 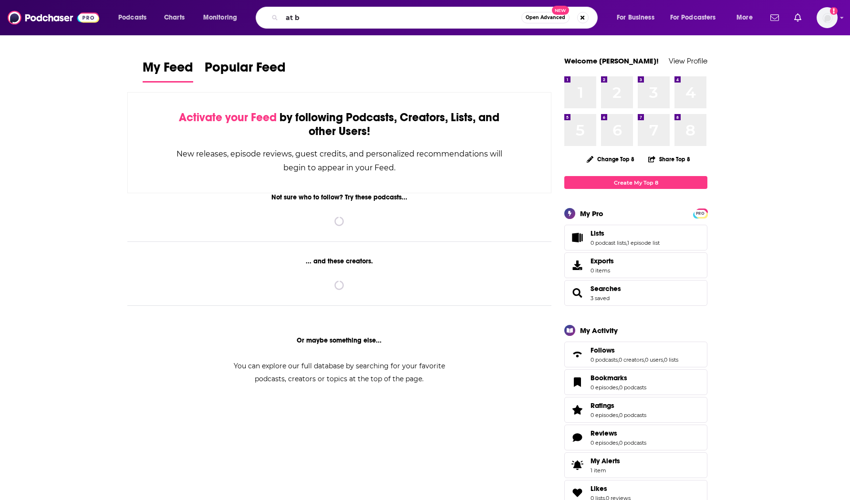 I want to click on span: Activate your Feed, so click(x=228, y=117).